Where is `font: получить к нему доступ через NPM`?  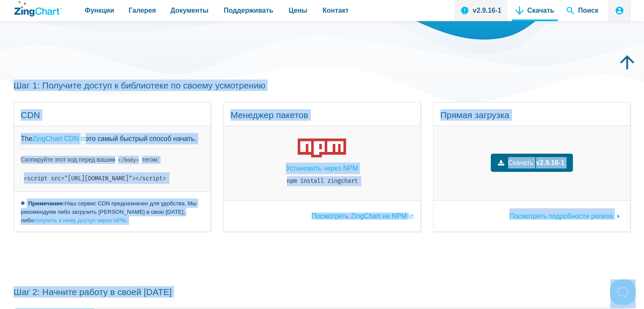
font: получить к нему доступ через NPM is located at coordinates (80, 220).